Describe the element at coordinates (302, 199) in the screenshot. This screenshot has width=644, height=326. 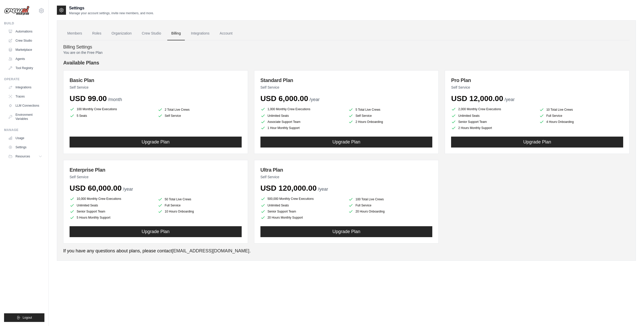
I see `li: 500,000 Monthly Crew Executions` at that location.